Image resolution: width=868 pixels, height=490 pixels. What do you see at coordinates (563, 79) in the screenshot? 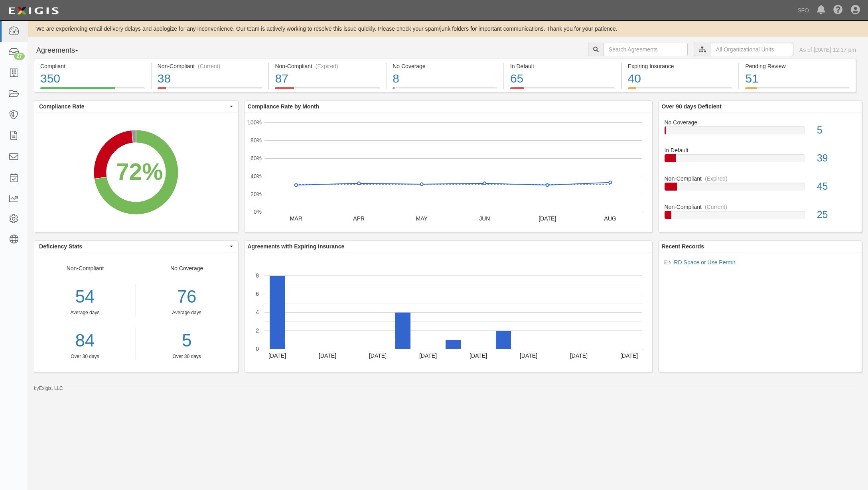
I see `div: 65` at bounding box center [563, 79].